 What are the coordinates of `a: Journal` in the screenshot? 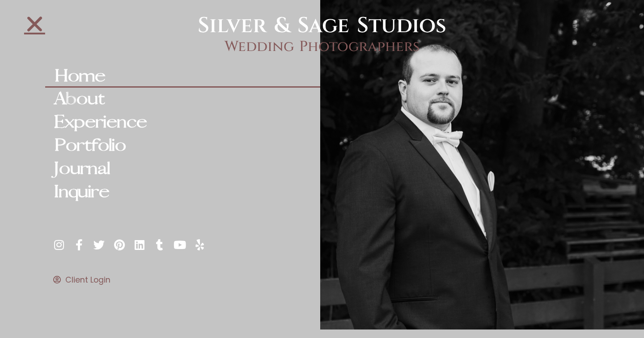 It's located at (182, 169).